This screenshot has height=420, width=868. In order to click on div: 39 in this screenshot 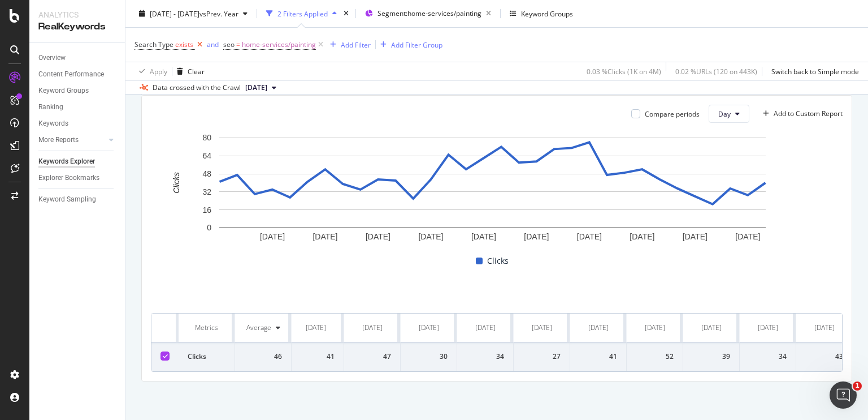, I will do `click(711, 356)`.